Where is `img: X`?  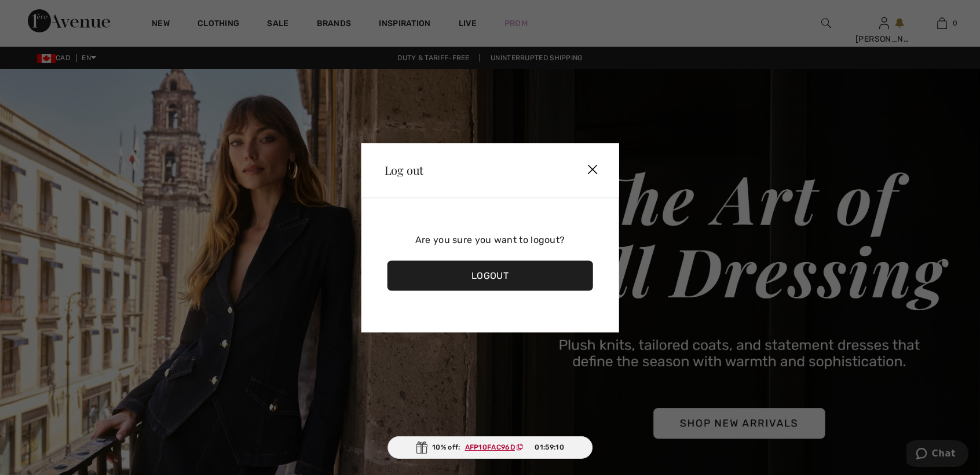
img: X is located at coordinates (592, 170).